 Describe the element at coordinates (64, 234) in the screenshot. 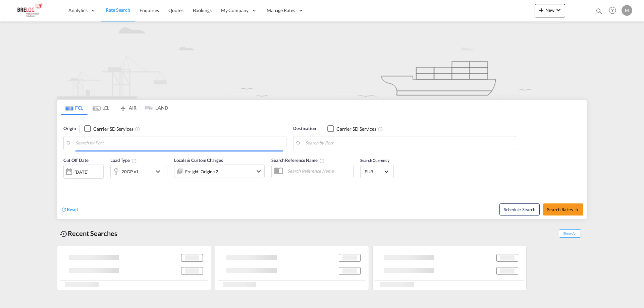

I see `md-icon: icon-backup-restore` at that location.